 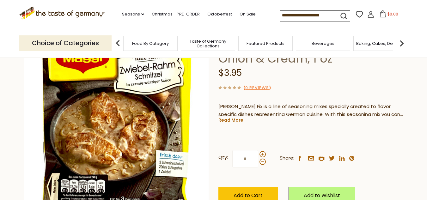 What do you see at coordinates (230, 73) in the screenshot?
I see `span: $3.95` at bounding box center [230, 73].